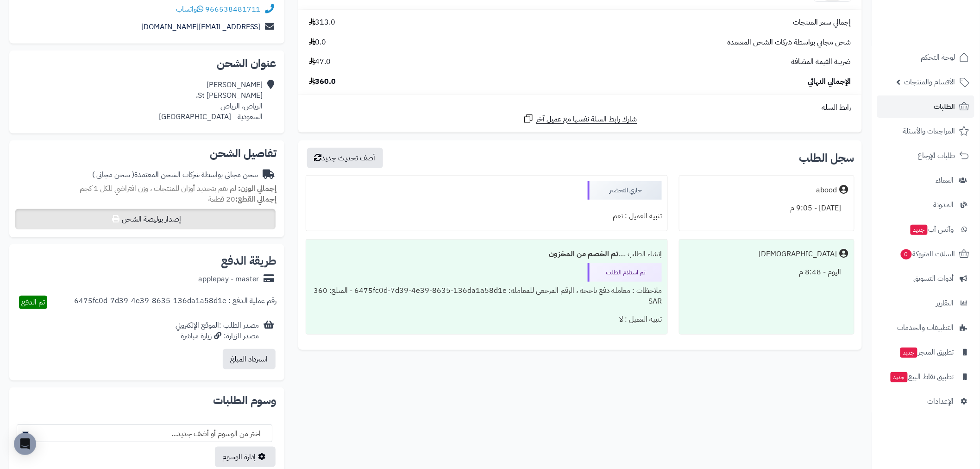 This screenshot has width=980, height=469. What do you see at coordinates (580, 119) in the screenshot?
I see `a: شارك رابط السلة نفسها مع عميل آخر` at bounding box center [580, 119].